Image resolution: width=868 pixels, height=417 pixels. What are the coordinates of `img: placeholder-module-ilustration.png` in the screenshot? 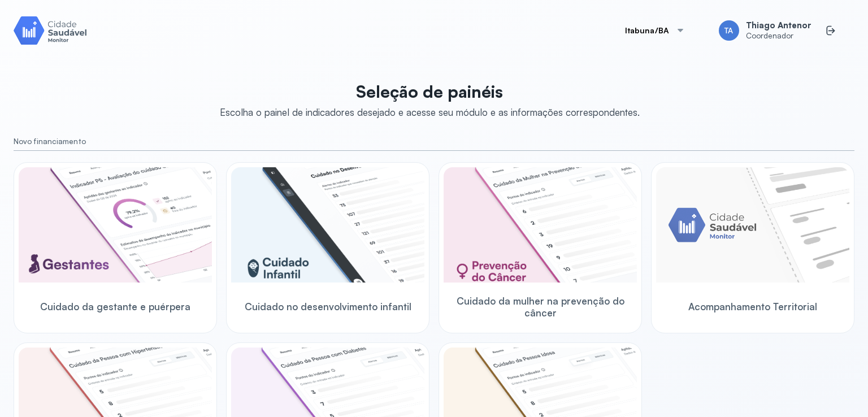 It's located at (753, 225).